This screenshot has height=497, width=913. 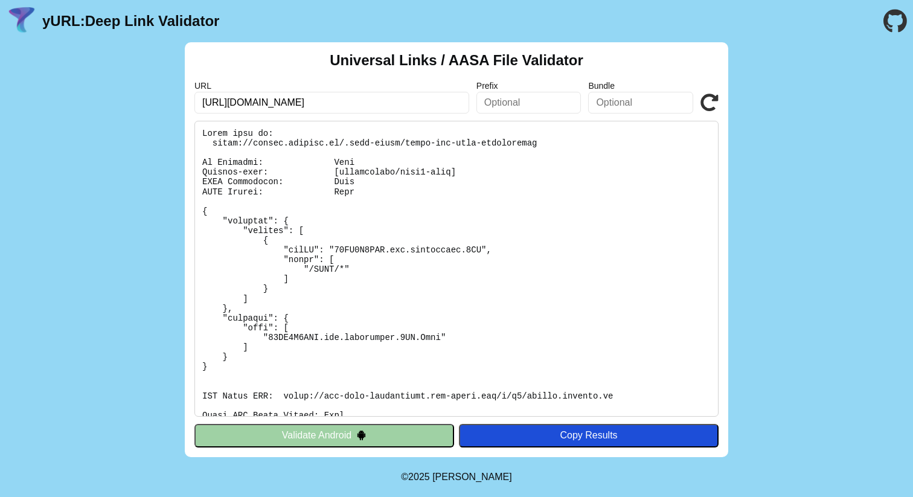 I want to click on span: 2025, so click(x=419, y=477).